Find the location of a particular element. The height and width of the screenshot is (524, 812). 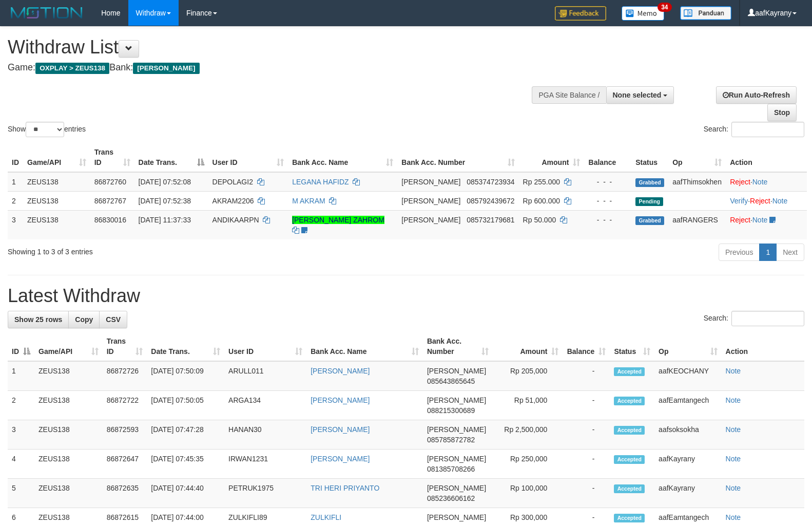

a: Stop is located at coordinates (782, 113).